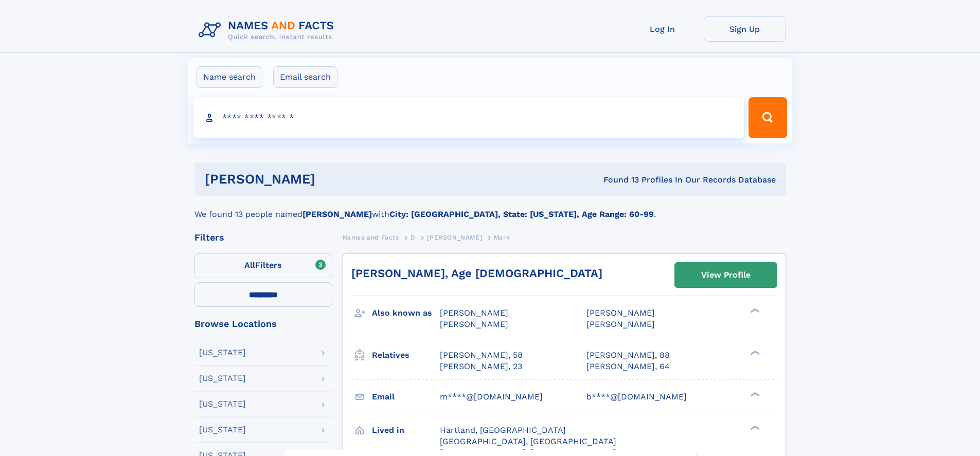 The image size is (980, 456). I want to click on a: Sign Up, so click(745, 29).